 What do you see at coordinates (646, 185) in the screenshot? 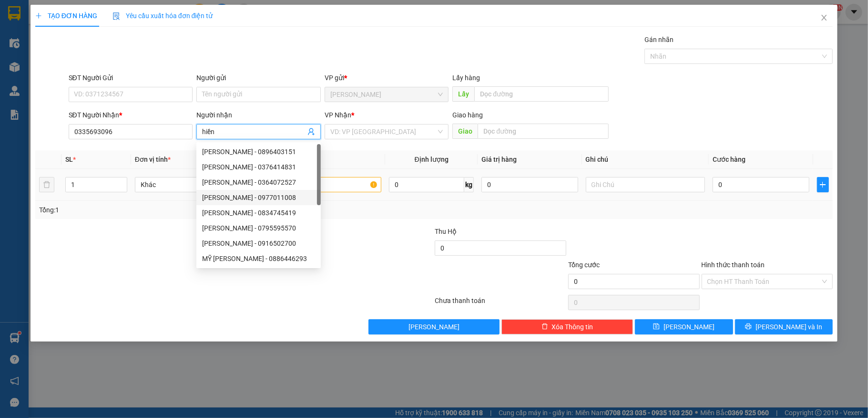
I see `input: Ghi Chú` at bounding box center [646, 185].